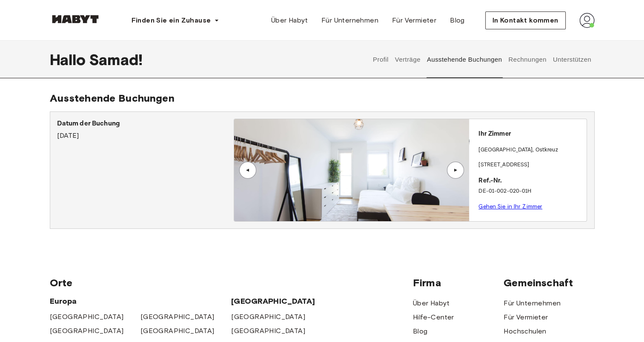 The height and width of the screenshot is (342, 644). I want to click on div: Registerkarten für Benutzerprofile, so click(482, 60).